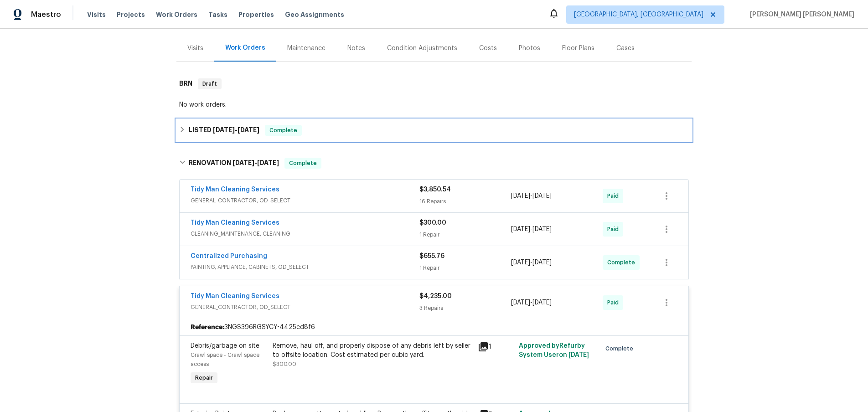  I want to click on span: CLEANING_MAINTENANCE, CLEANING, so click(305, 234).